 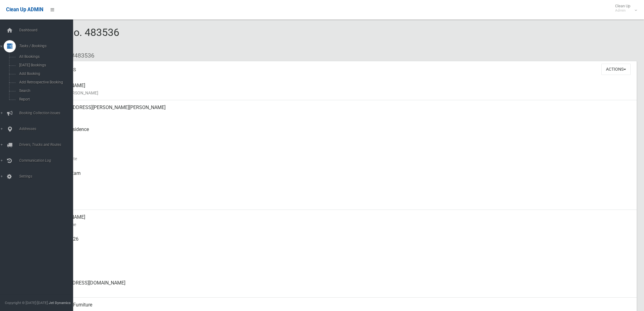 What do you see at coordinates (340, 265) in the screenshot?
I see `div: None given` at bounding box center [340, 265].